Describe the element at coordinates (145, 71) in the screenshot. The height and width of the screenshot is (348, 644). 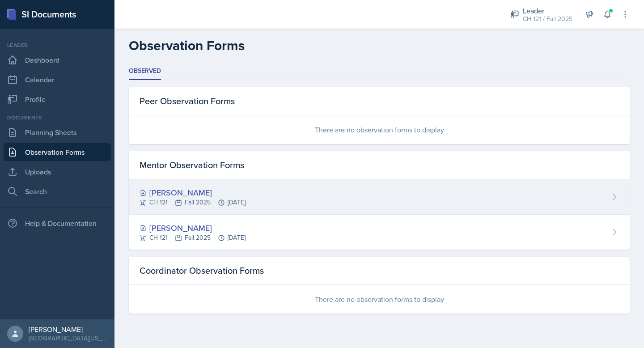
I see `li: Observed` at that location.